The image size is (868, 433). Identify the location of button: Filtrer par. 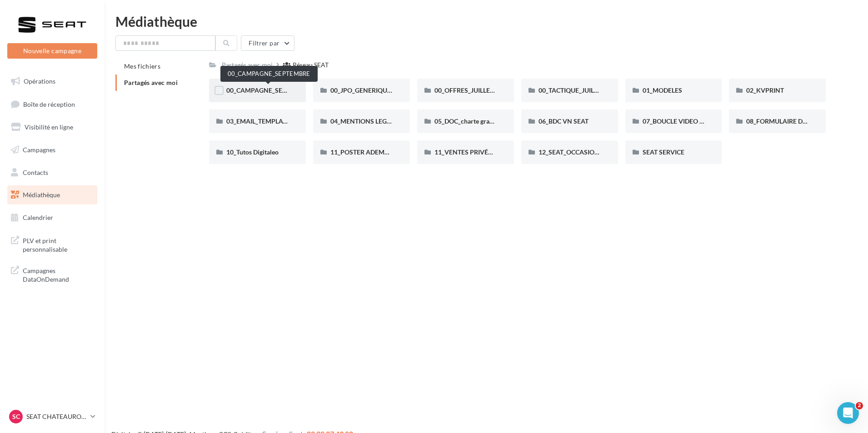
(268, 43).